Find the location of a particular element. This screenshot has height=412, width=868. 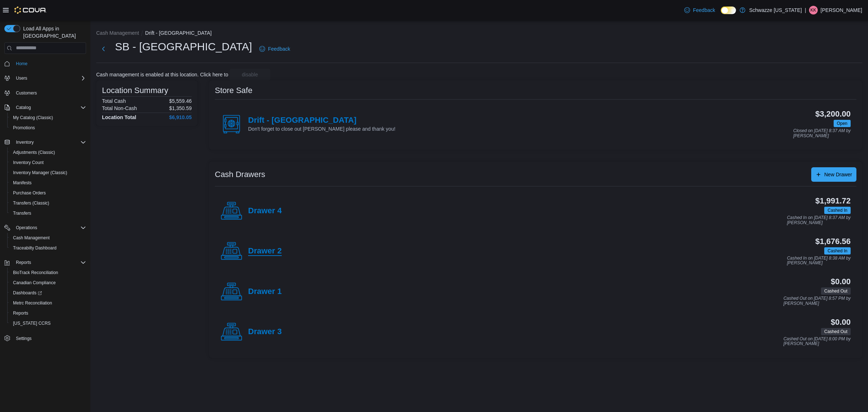

a: Reports is located at coordinates (20, 313).